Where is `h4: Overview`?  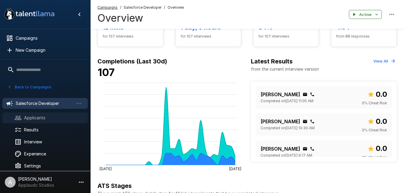
h4: Overview is located at coordinates (141, 18).